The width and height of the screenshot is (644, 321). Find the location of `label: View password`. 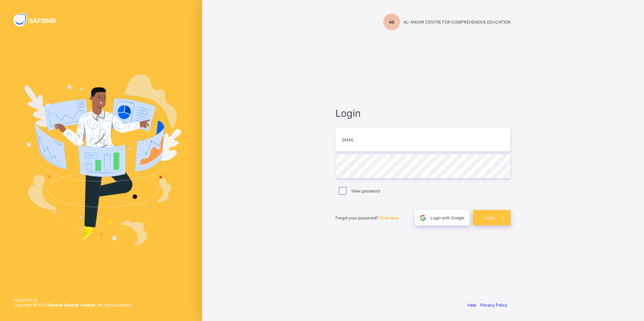

label: View password is located at coordinates (366, 191).